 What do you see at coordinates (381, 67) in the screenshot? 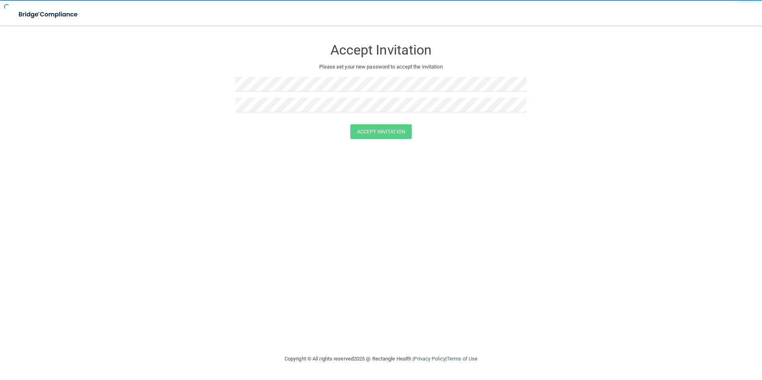
I see `p: Please set your new password to accept the invitation` at bounding box center [381, 67].